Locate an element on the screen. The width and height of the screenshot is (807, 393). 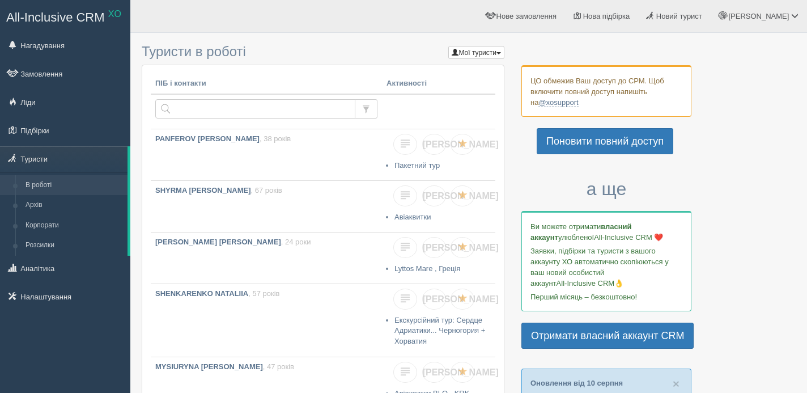
p: Перший місяць – безкоштовно! is located at coordinates (606, 296).